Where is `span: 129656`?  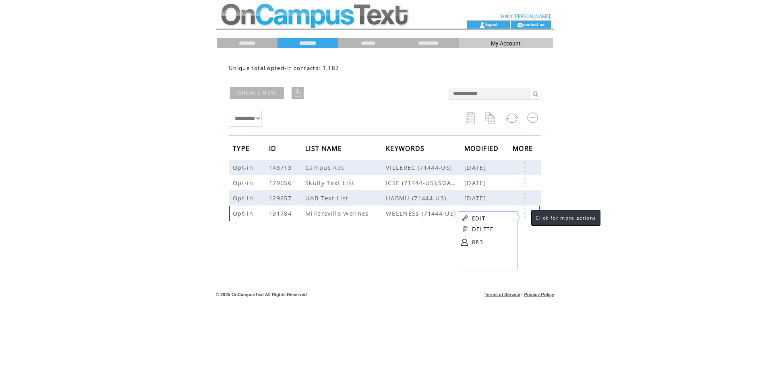 span: 129656 is located at coordinates (281, 183).